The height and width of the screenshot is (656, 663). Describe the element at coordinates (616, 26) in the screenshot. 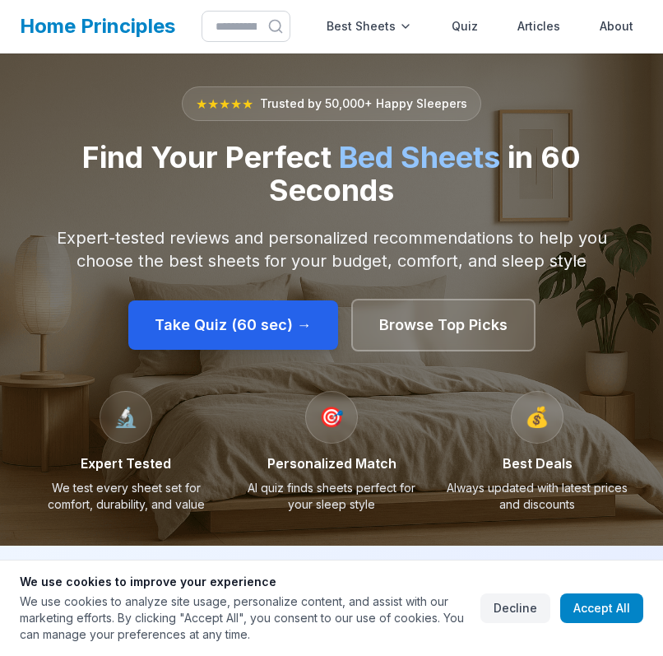

I see `a: About` at that location.